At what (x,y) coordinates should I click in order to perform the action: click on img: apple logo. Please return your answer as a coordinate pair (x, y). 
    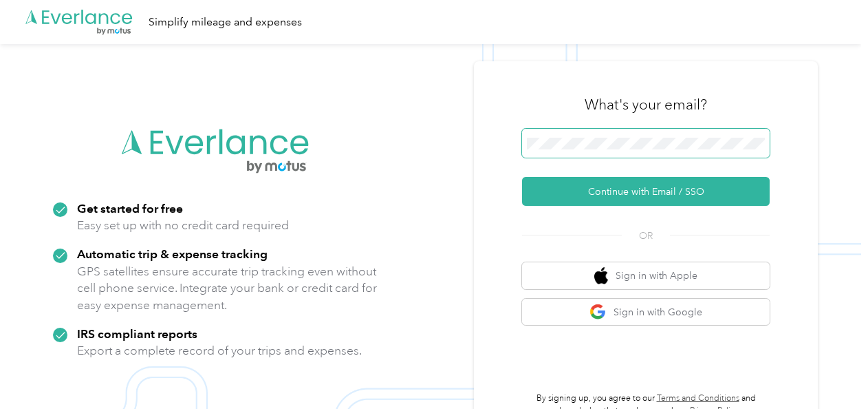
    Looking at the image, I should click on (601, 275).